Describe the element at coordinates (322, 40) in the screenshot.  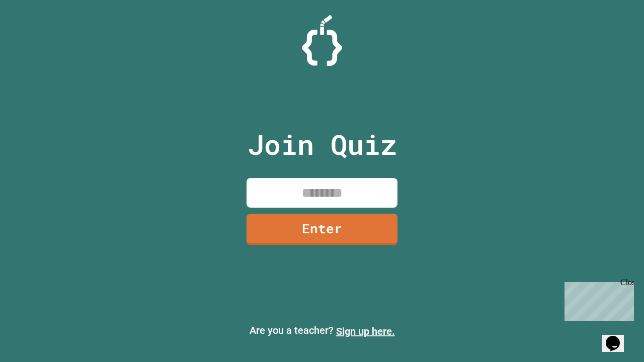
I see `img: Logo.svg` at that location.